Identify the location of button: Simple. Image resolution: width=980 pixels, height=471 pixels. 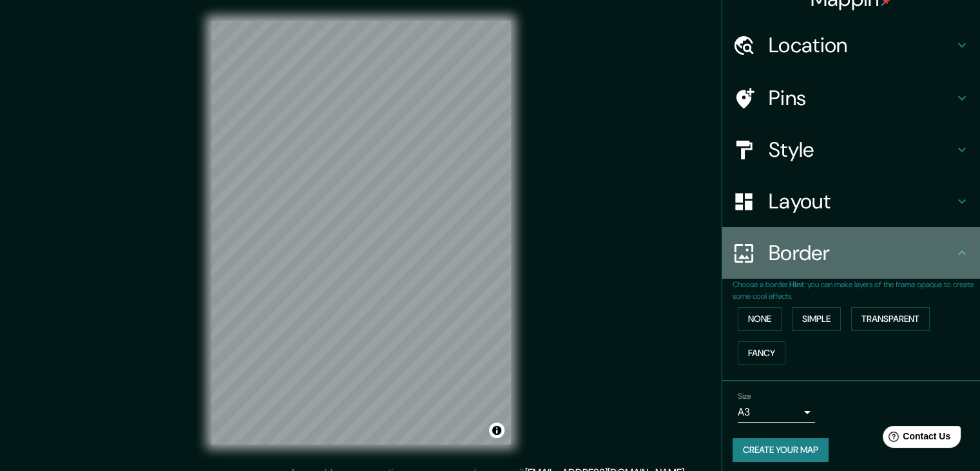
(817, 318).